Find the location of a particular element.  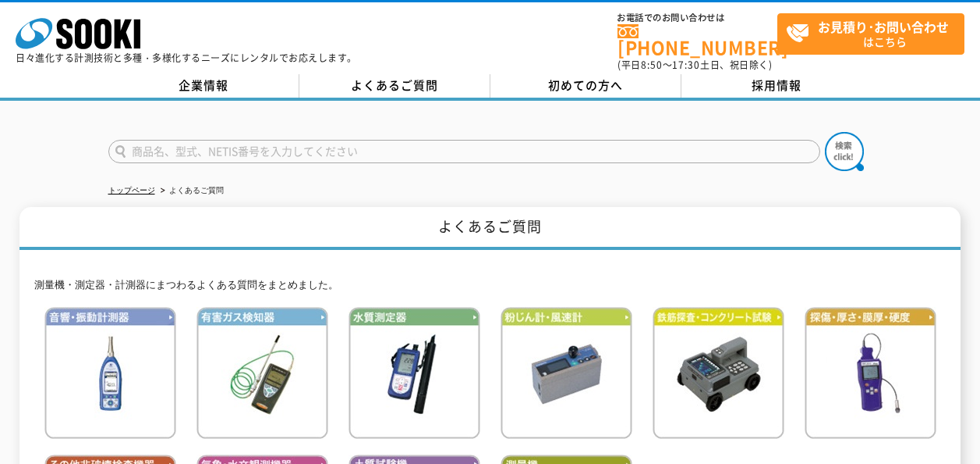

p: 日々進化する計測技術と多種・多様化するニーズにレンタルでお応えします。 is located at coordinates (187, 57).